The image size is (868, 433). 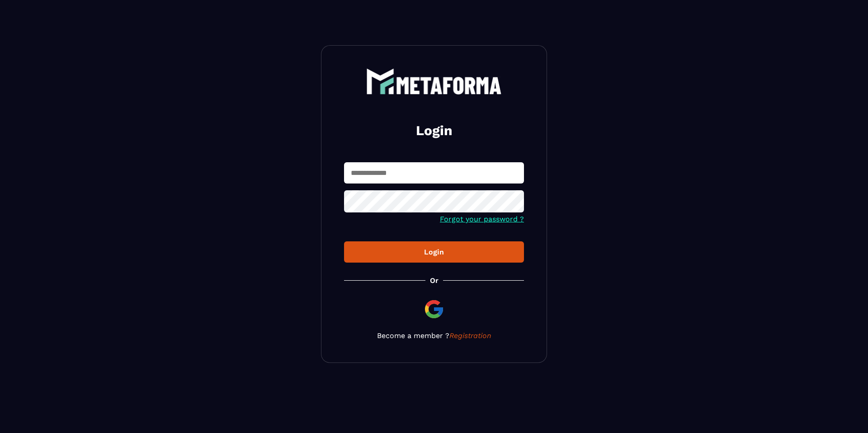 I want to click on button: Login, so click(x=434, y=252).